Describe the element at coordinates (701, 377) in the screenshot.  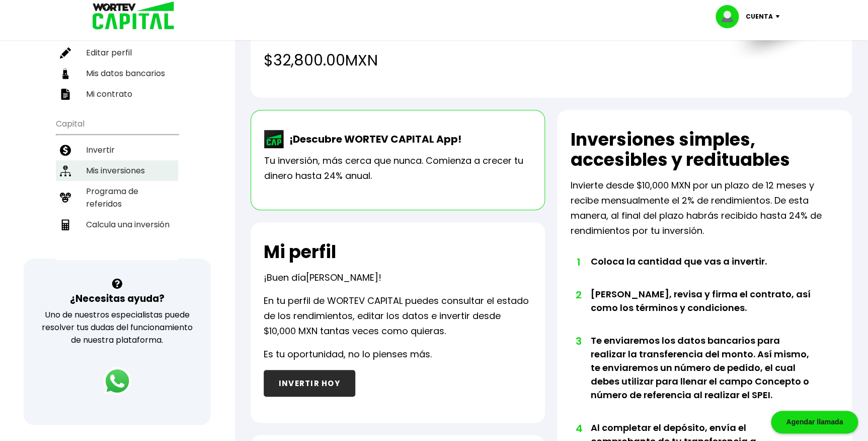
I see `li: Te enviaremos los datos bancarios para realizar la transferencia del monto. Así mismo, te enviare...` at that location.